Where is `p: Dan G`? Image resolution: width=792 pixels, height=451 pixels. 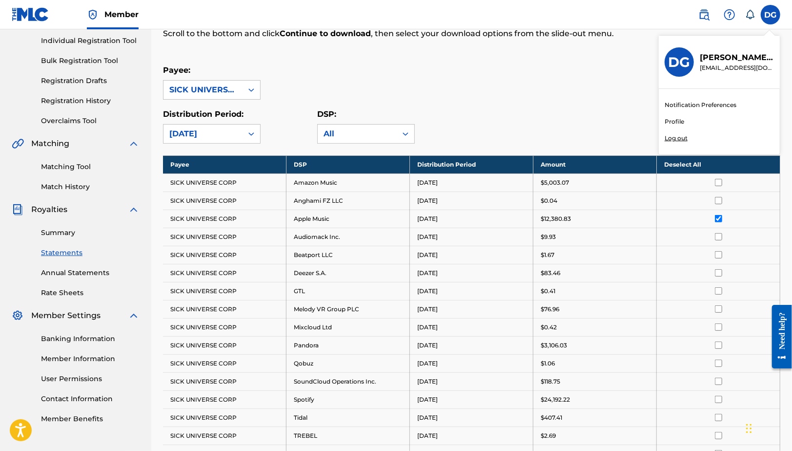
p: Dan G is located at coordinates (737, 58).